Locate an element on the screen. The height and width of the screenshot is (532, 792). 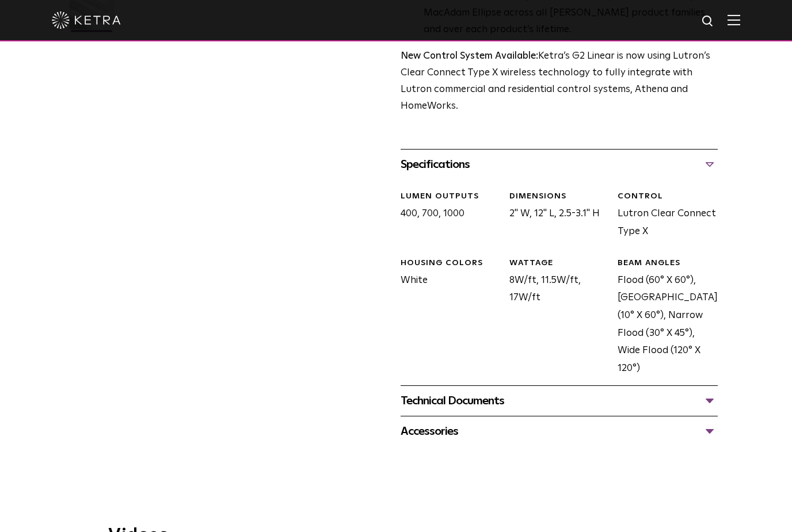
div: DIMENSIONS is located at coordinates (560, 197).